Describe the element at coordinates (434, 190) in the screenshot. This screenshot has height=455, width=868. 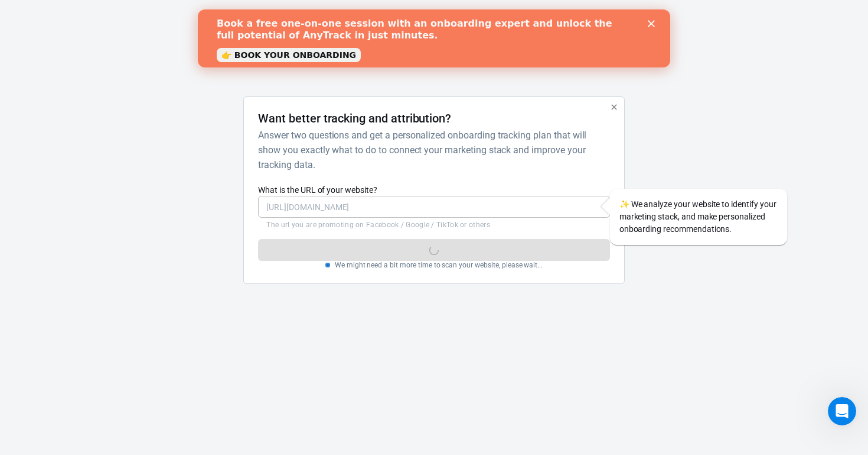
I see `label: What is the URL of your website?` at that location.